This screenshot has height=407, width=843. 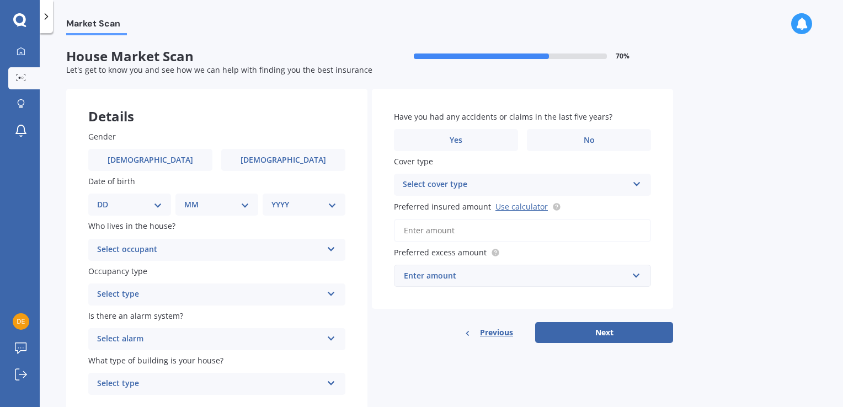 What do you see at coordinates (219, 69) in the screenshot?
I see `span: Let's get to know you and see how we can help with finding you the best insurance` at bounding box center [219, 69].